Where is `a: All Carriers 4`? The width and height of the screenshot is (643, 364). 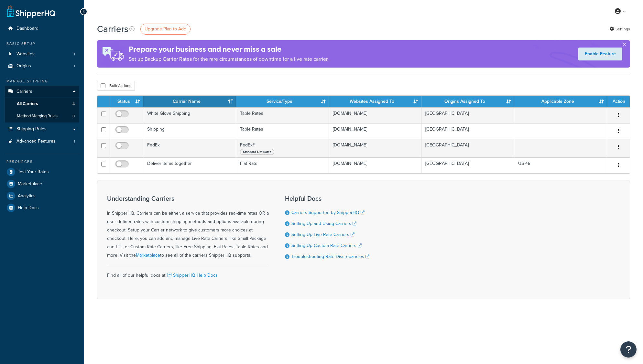
a: All Carriers 4 is located at coordinates (42, 104).